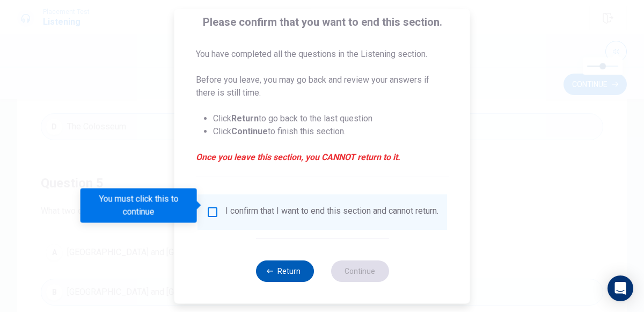  I want to click on div: You must click this to continue, so click(138, 206).